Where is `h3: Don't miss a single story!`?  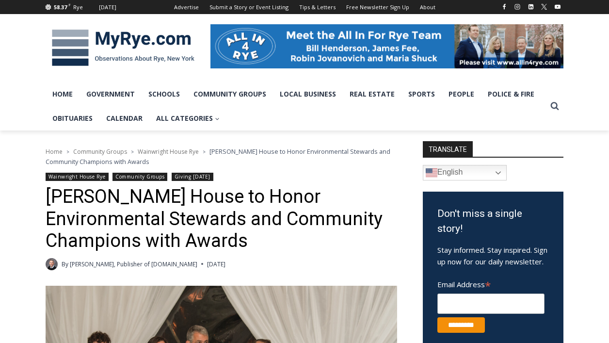 h3: Don't miss a single story! is located at coordinates (493, 221).